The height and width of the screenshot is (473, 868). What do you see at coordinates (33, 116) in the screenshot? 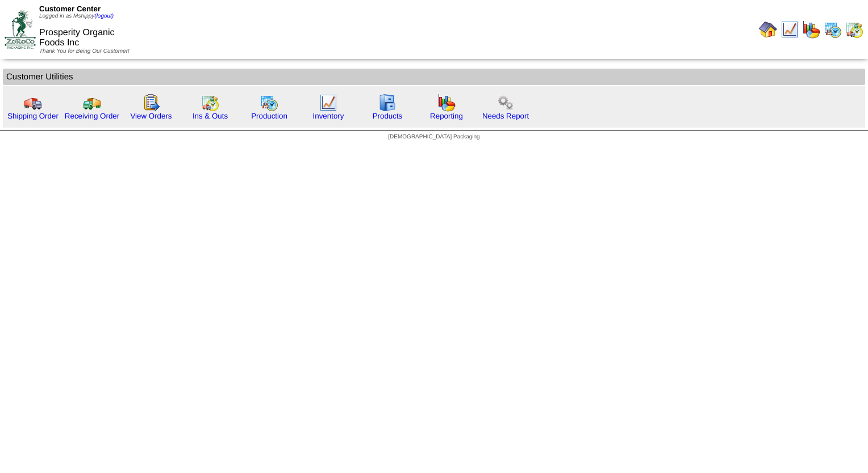
I see `a: Shipping Order` at bounding box center [33, 116].